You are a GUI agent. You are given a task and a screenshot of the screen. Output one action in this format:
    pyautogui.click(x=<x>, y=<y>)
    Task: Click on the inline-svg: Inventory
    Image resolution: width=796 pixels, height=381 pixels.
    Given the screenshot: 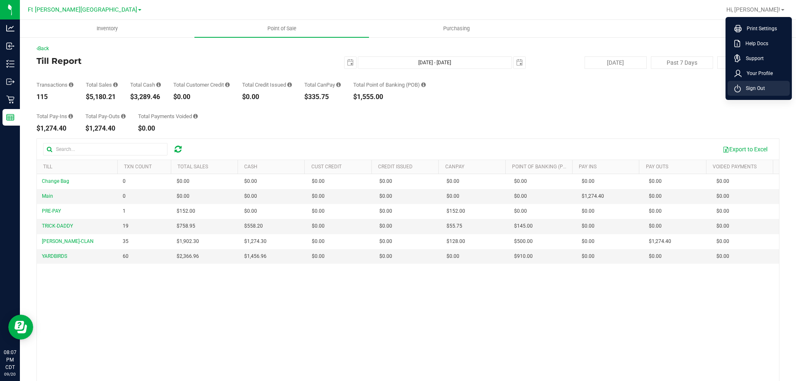 What is the action you would take?
    pyautogui.click(x=10, y=64)
    